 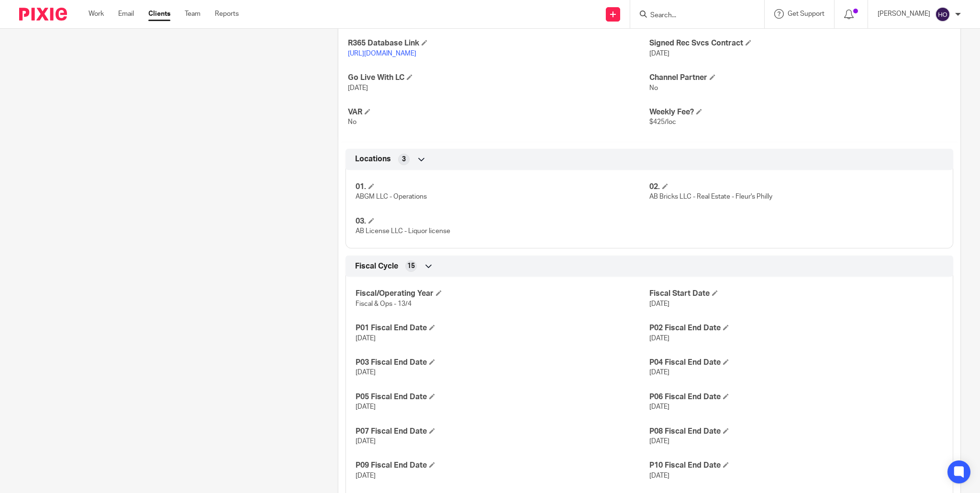 I want to click on h4: 02., so click(x=796, y=186).